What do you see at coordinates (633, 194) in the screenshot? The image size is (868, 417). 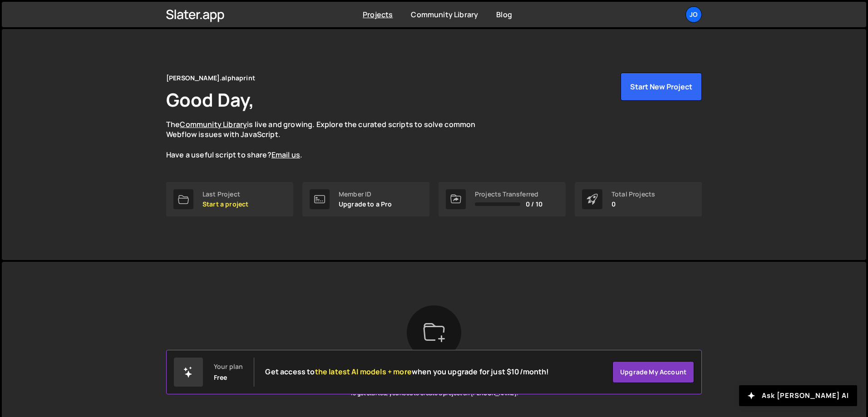 I see `div: Total Projects` at bounding box center [633, 194].